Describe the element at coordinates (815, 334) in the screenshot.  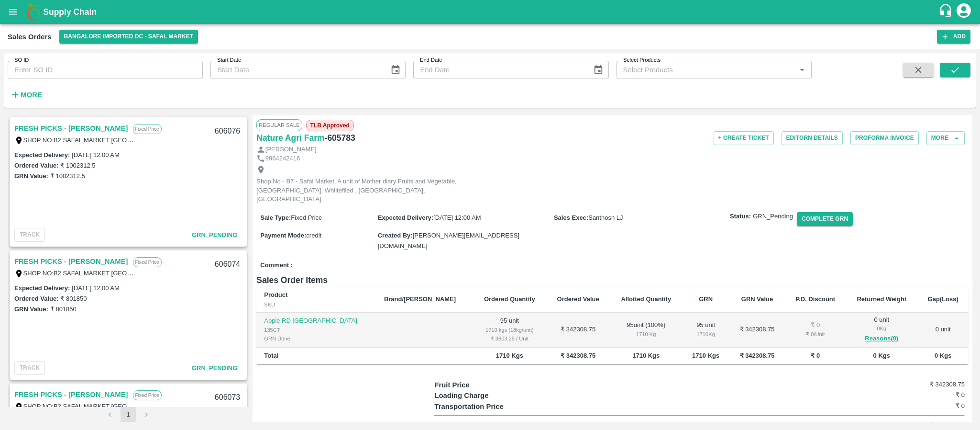
I see `div: ₹ 0 / Unit` at that location.